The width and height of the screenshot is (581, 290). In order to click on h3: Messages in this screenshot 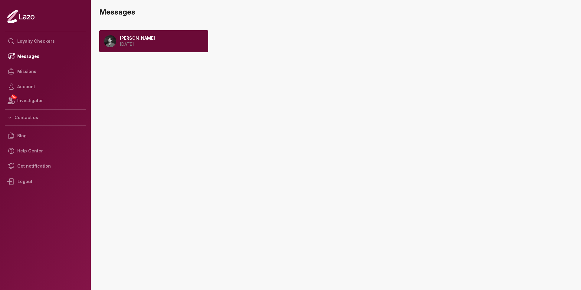, I will do `click(338, 12)`.